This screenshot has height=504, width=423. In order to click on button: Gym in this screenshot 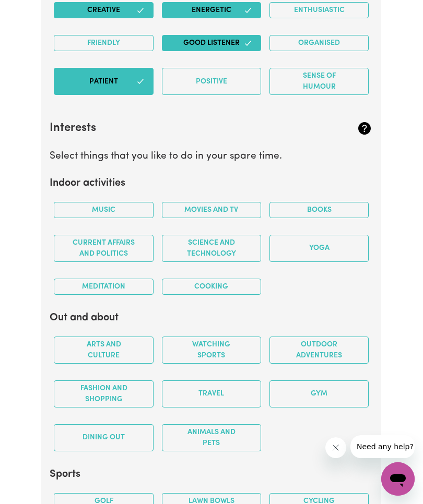, I will do `click(319, 394)`.